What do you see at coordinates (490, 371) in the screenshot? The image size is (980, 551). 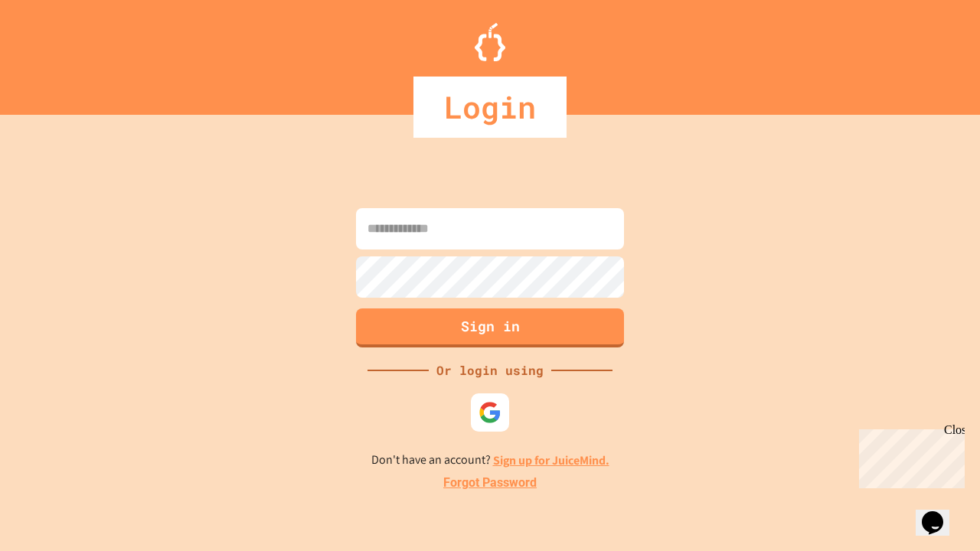 I see `div: Or login using` at bounding box center [490, 371].